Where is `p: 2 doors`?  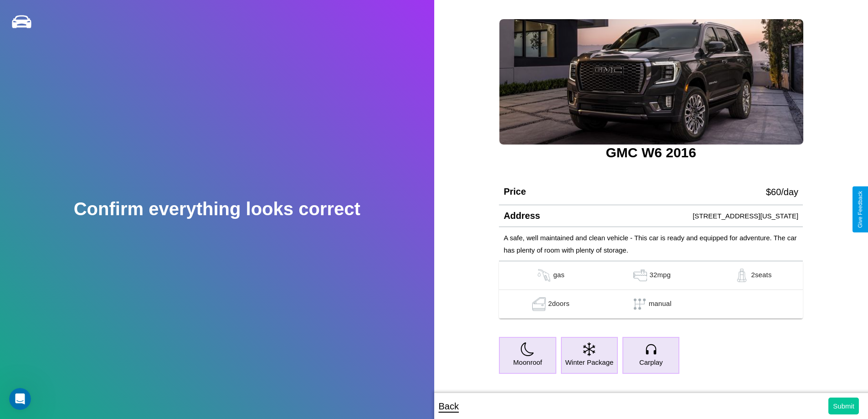 p: 2 doors is located at coordinates (559, 304).